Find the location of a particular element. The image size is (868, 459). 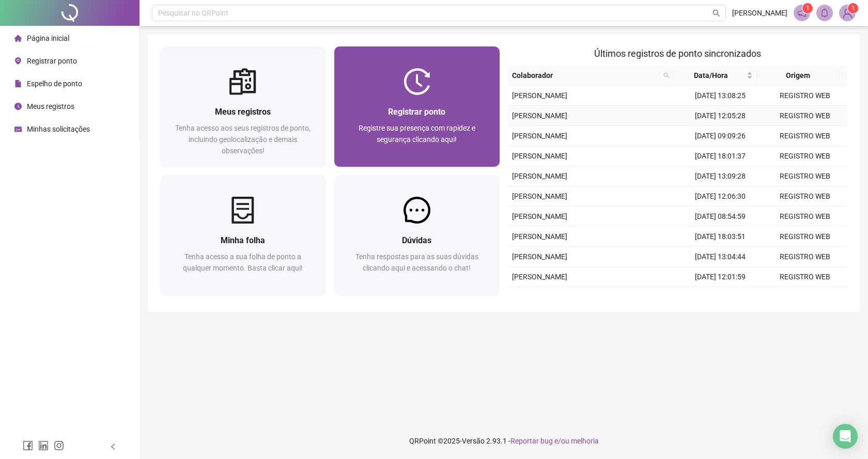

span: Versão is located at coordinates (474, 441).